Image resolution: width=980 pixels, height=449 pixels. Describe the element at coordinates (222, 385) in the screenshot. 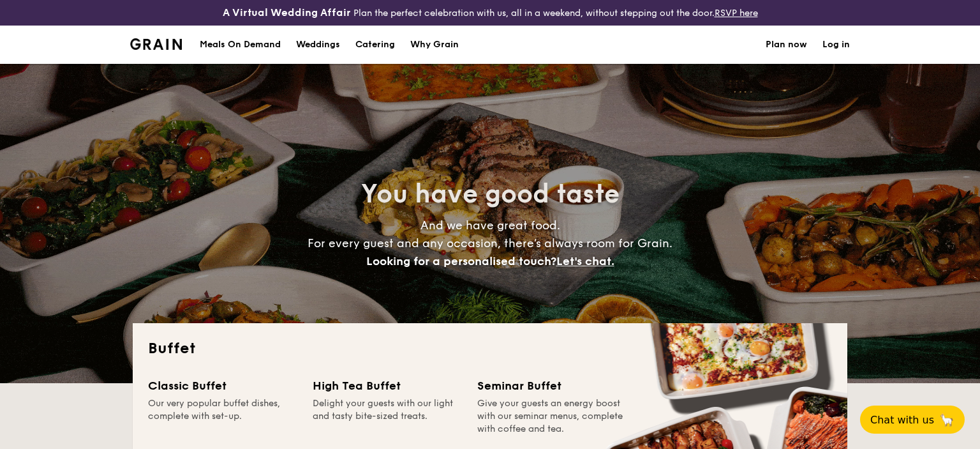

I see `div: Classic Buffet` at that location.